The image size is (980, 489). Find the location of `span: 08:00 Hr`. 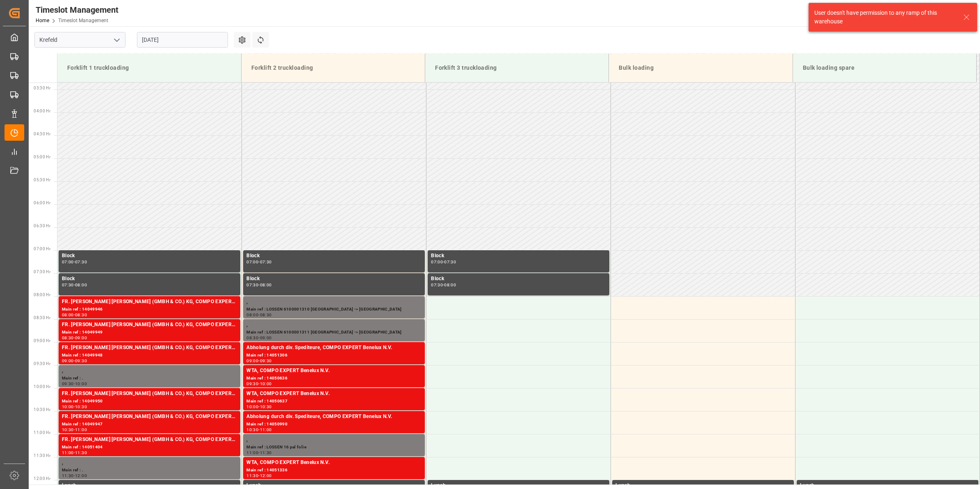

span: 08:00 Hr is located at coordinates (42, 294).